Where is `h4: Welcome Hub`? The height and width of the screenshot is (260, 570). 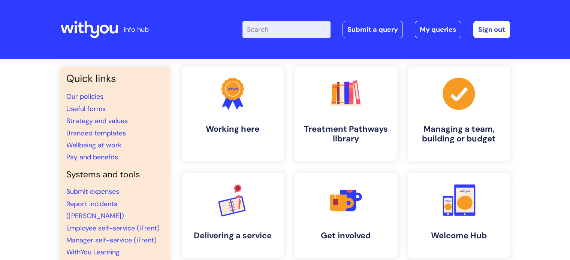 h4: Welcome Hub is located at coordinates (459, 236).